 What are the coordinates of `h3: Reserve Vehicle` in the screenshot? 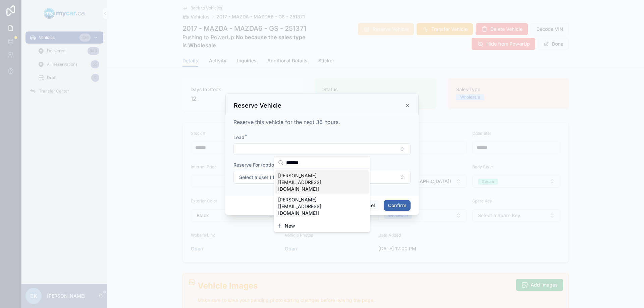 It's located at (258, 106).